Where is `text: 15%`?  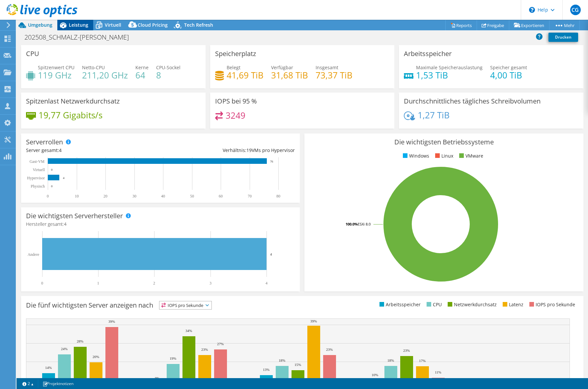 text: 15% is located at coordinates (297, 365).